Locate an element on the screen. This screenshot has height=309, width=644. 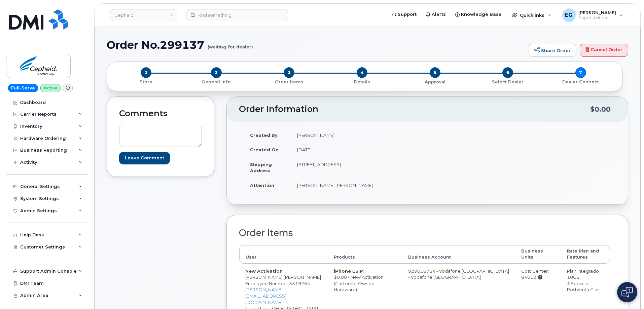
p: Order Items is located at coordinates (289, 82).